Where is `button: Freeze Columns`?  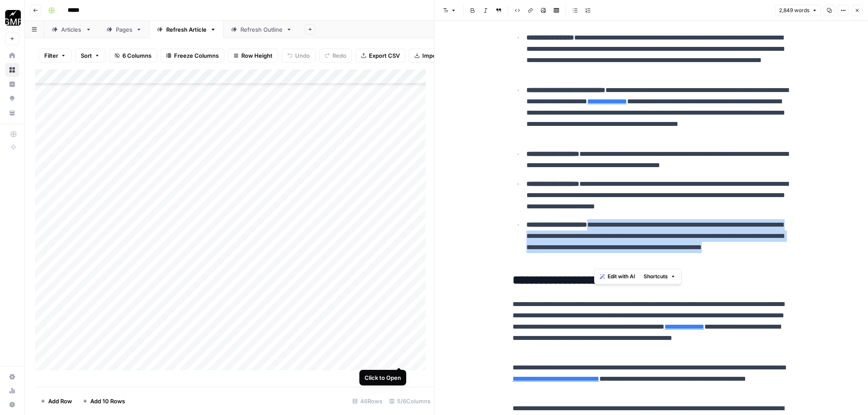 button: Freeze Columns is located at coordinates (192, 56).